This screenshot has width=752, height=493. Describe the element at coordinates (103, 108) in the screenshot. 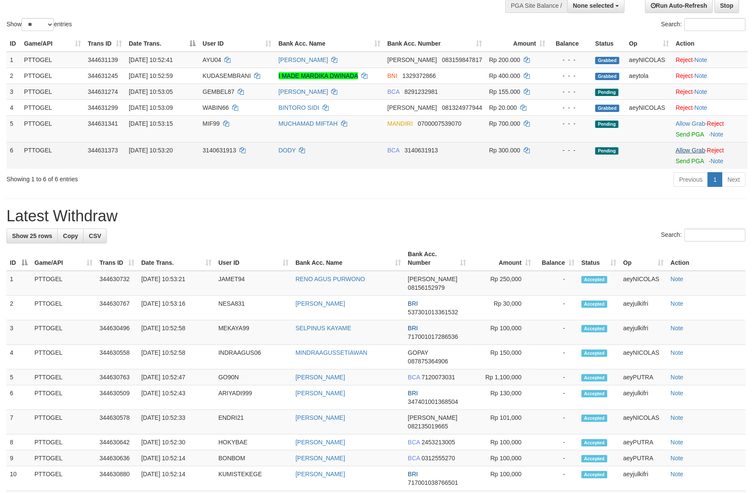

I see `span: 344631299` at that location.